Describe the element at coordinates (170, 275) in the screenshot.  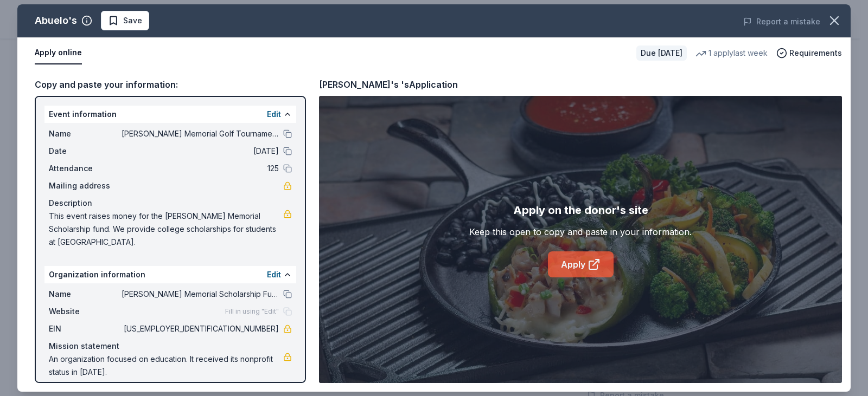
I see `div: Organization information` at that location.